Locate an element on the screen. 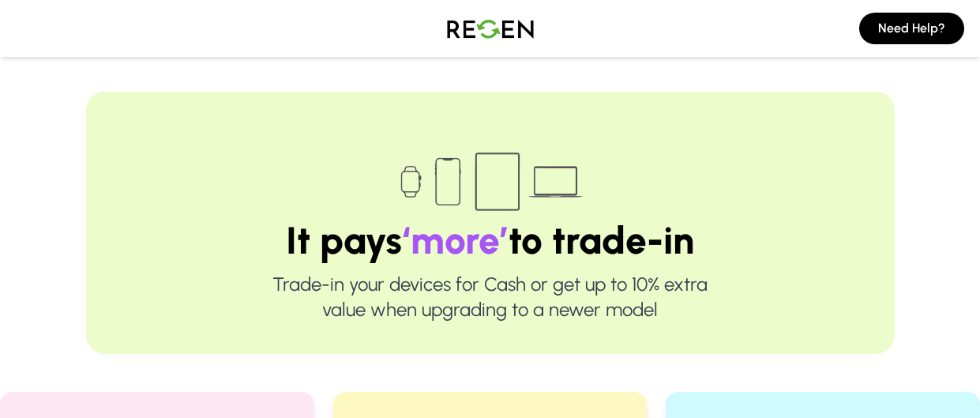 The height and width of the screenshot is (418, 980). img: Trade-in devices is located at coordinates (490, 182).